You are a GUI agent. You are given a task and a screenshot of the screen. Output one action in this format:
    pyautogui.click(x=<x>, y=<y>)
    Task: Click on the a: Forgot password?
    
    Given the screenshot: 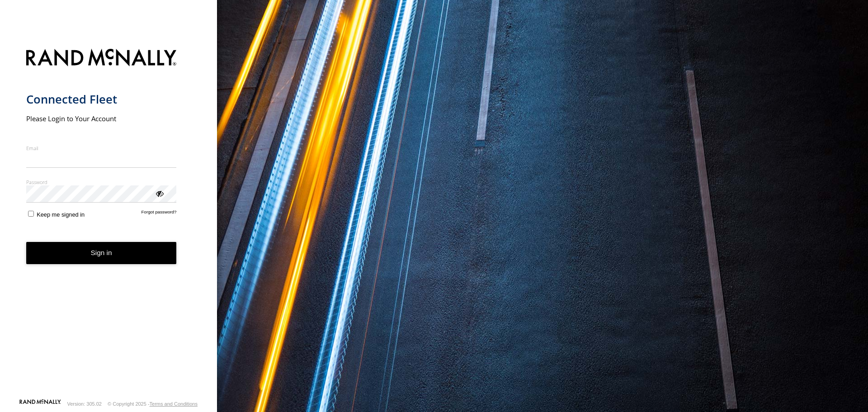 What is the action you would take?
    pyautogui.click(x=159, y=214)
    